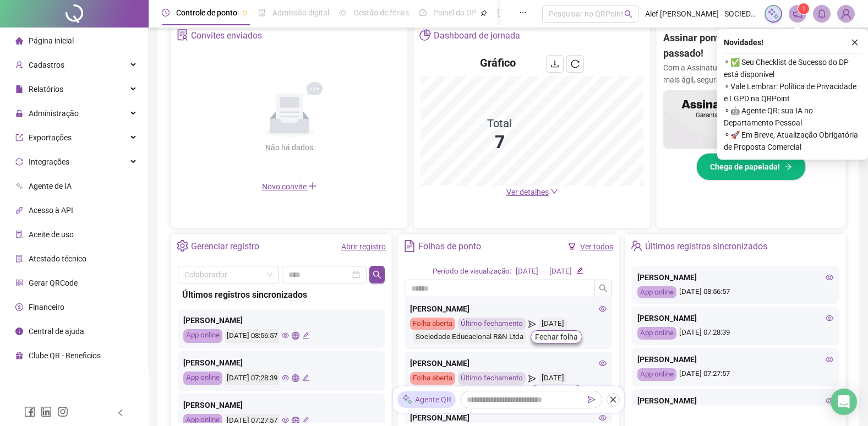 This screenshot has height=426, width=868. I want to click on h4: Gráfico, so click(497, 63).